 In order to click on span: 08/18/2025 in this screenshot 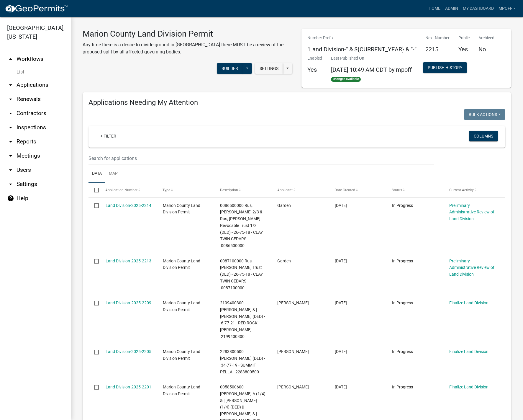, I will do `click(341, 351)`.